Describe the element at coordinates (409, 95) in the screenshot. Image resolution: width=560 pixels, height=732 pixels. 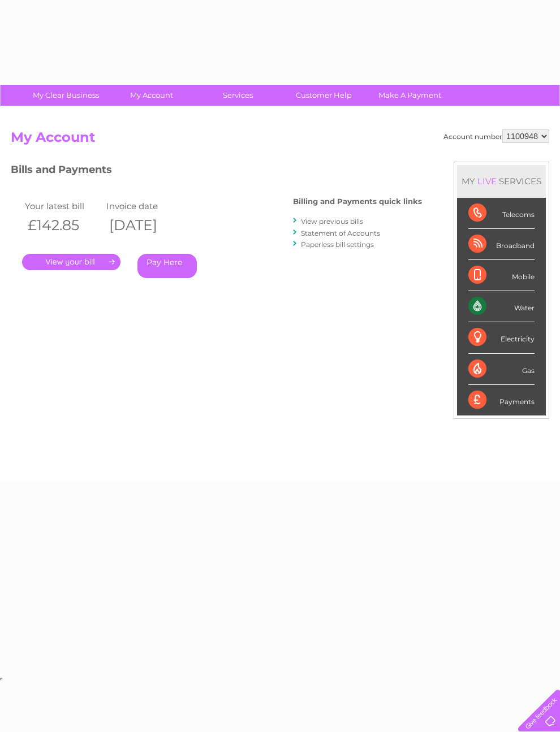
I see `a: Make A Payment` at that location.